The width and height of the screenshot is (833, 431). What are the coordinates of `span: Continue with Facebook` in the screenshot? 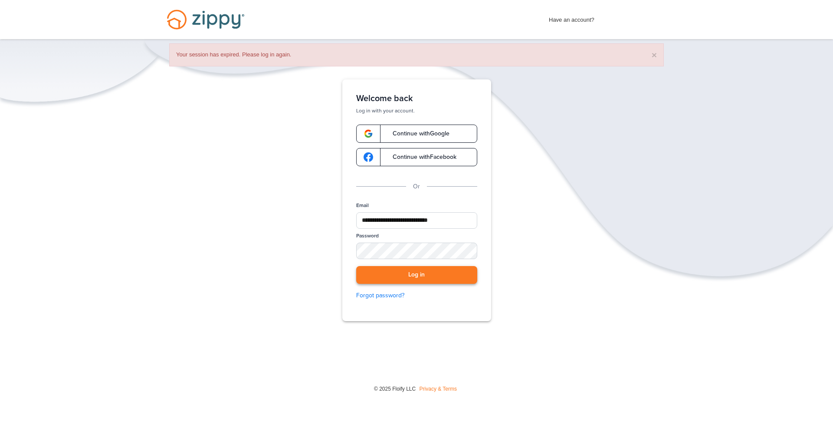 It's located at (420, 157).